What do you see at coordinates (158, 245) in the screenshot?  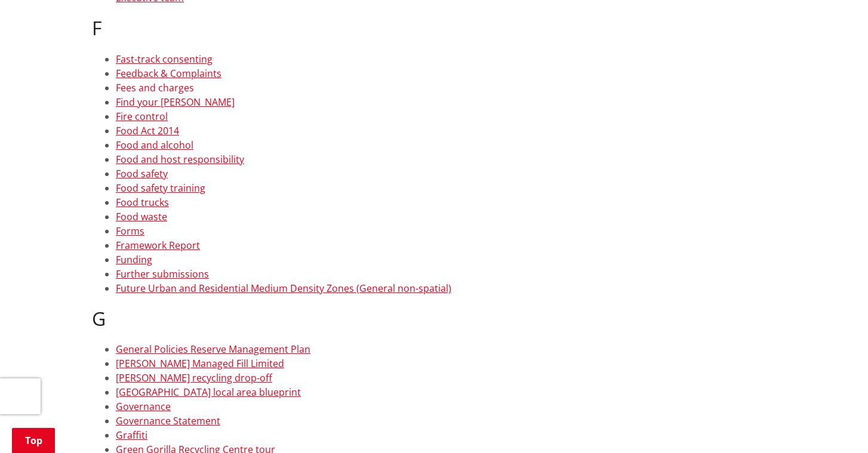 I see `a: Framework Report` at bounding box center [158, 245].